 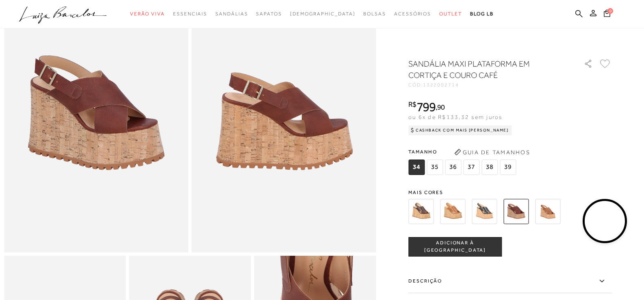 I want to click on button: Guia de Tamanhos, so click(x=492, y=152).